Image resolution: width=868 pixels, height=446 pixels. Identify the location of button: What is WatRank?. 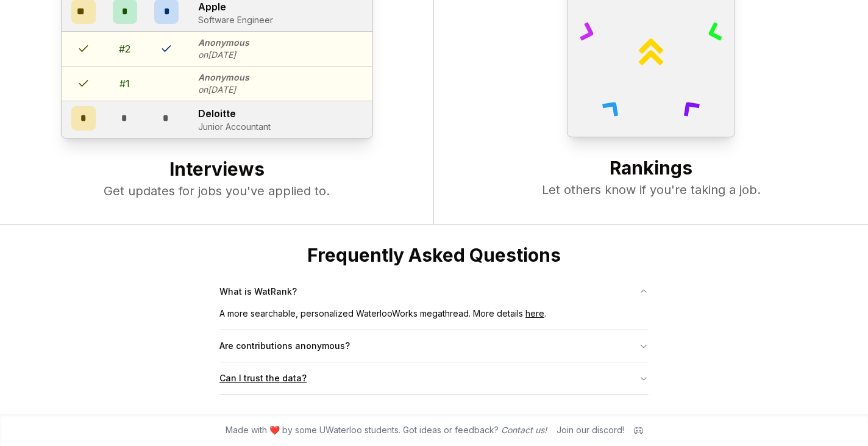
(434, 292).